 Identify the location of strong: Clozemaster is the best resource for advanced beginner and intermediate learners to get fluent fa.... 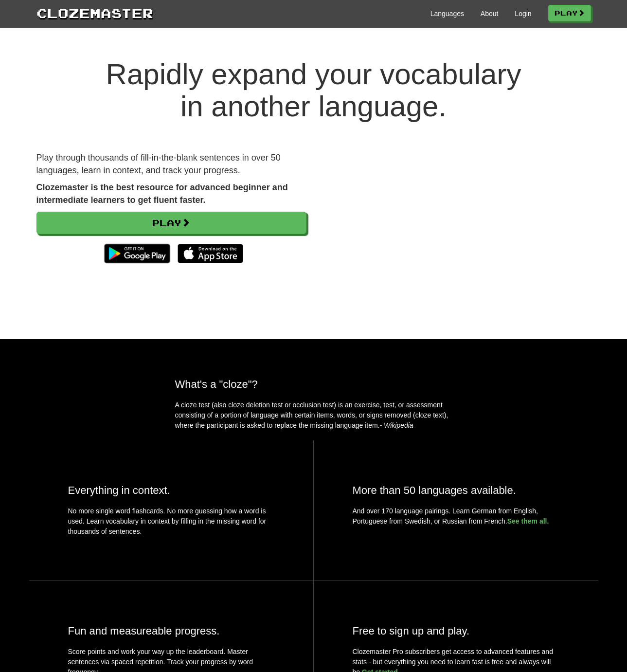
(162, 194).